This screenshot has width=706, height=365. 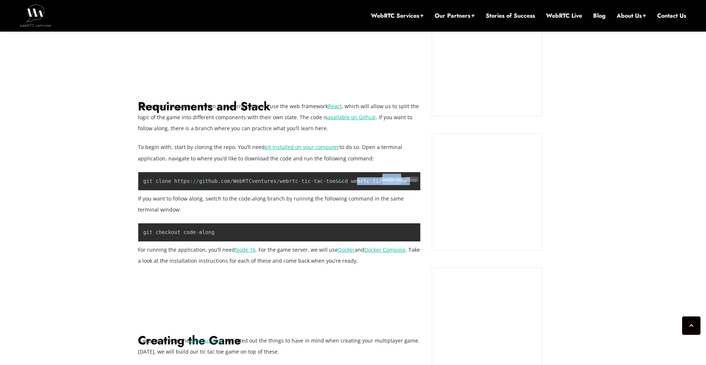 I want to click on a: Blog, so click(x=600, y=16).